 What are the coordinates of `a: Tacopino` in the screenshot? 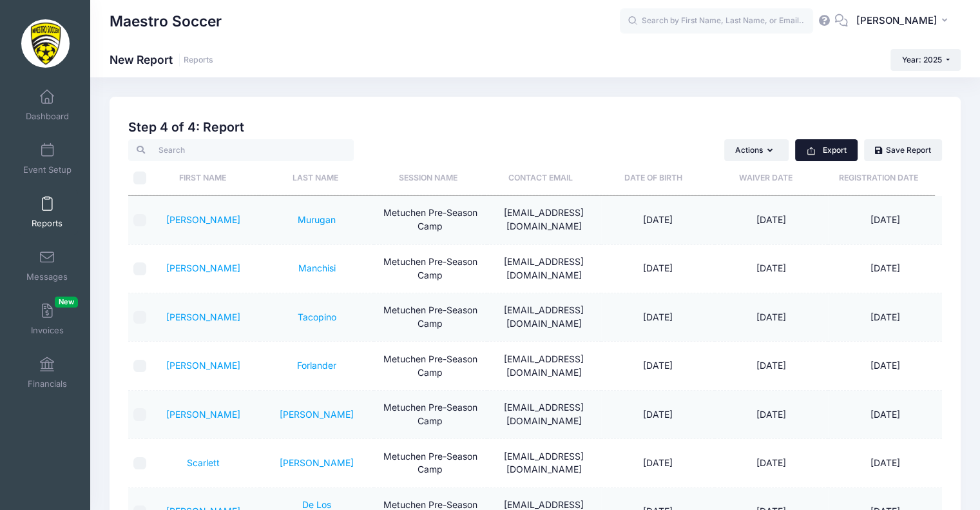 It's located at (317, 317).